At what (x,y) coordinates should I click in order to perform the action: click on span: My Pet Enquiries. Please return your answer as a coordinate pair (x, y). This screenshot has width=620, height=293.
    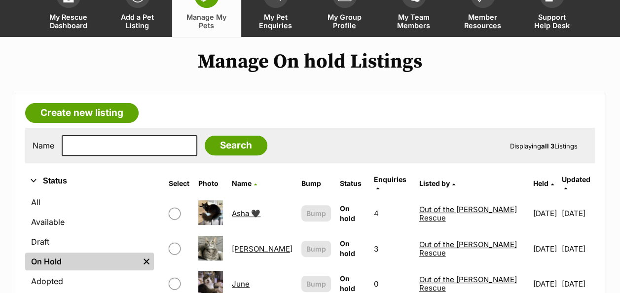
    Looking at the image, I should click on (276, 21).